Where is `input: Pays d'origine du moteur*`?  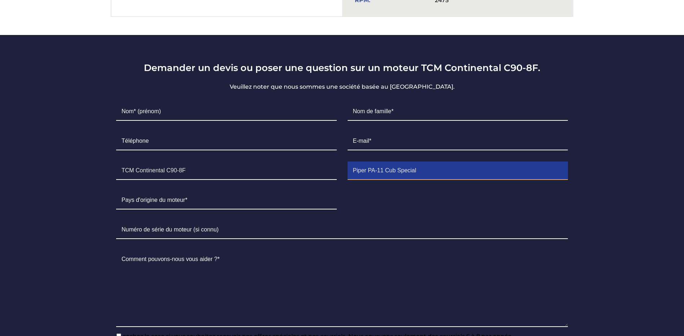
input: Pays d'origine du moteur* is located at coordinates (227, 201).